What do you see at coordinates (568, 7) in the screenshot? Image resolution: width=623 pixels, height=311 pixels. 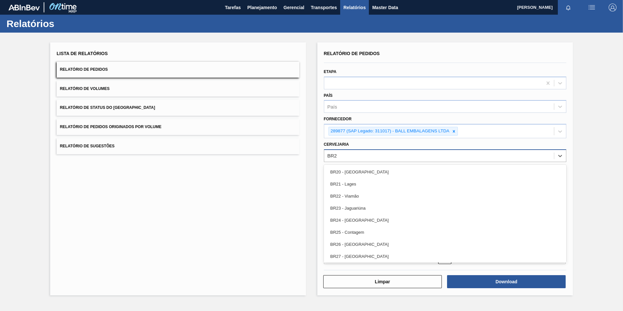 I see `button: Notificações` at bounding box center [568, 7].